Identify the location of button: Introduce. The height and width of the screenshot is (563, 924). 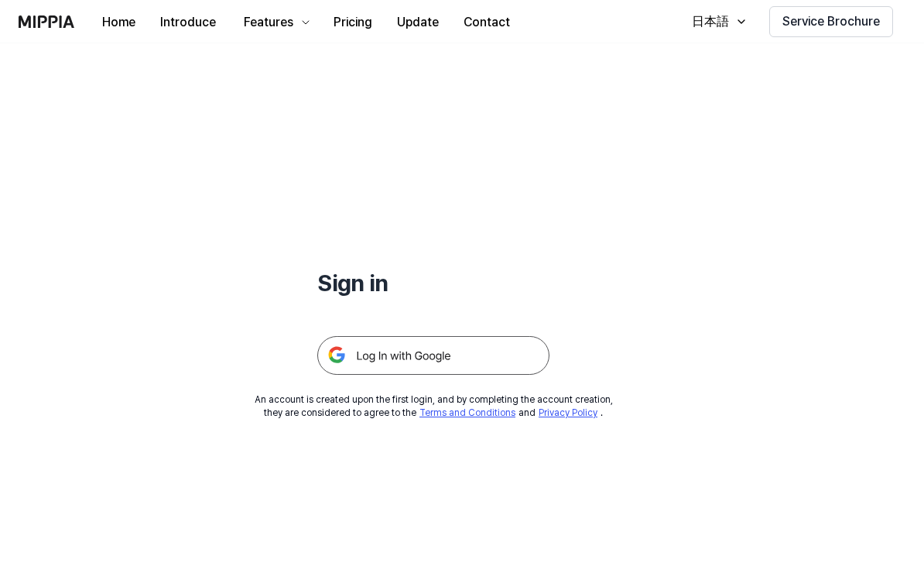
(188, 23).